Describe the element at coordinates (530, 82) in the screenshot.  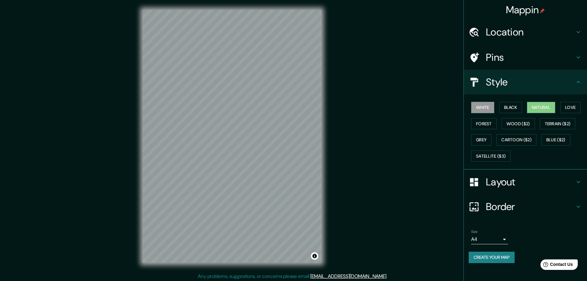
I see `h4: Style` at that location.